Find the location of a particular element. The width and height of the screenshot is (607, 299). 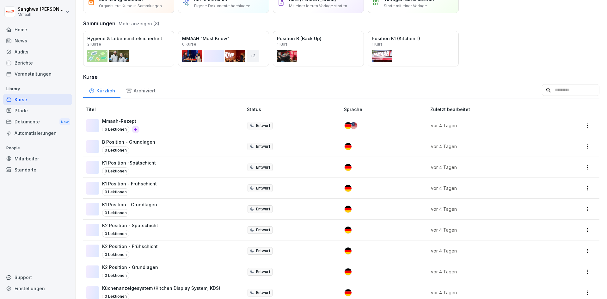

div: Support is located at coordinates (38, 277).